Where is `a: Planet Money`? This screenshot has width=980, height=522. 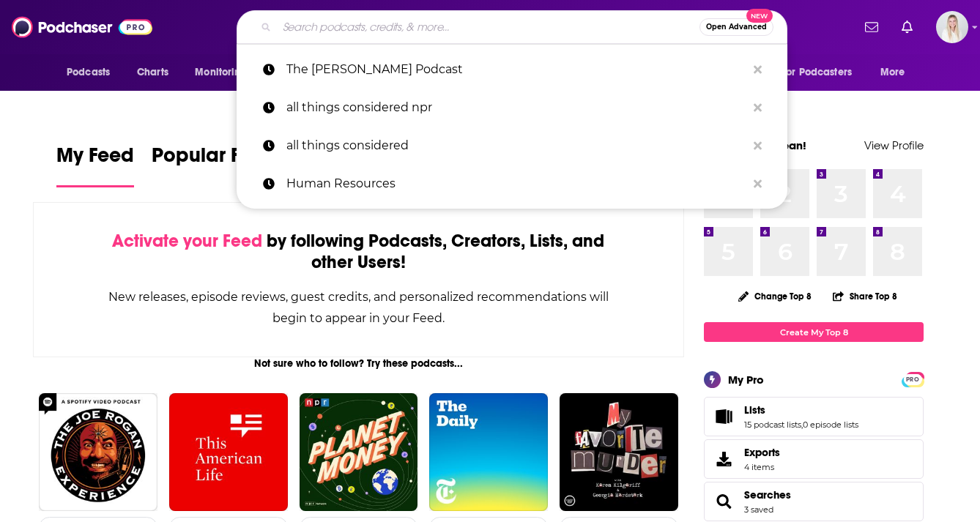 a: Planet Money is located at coordinates (359, 452).